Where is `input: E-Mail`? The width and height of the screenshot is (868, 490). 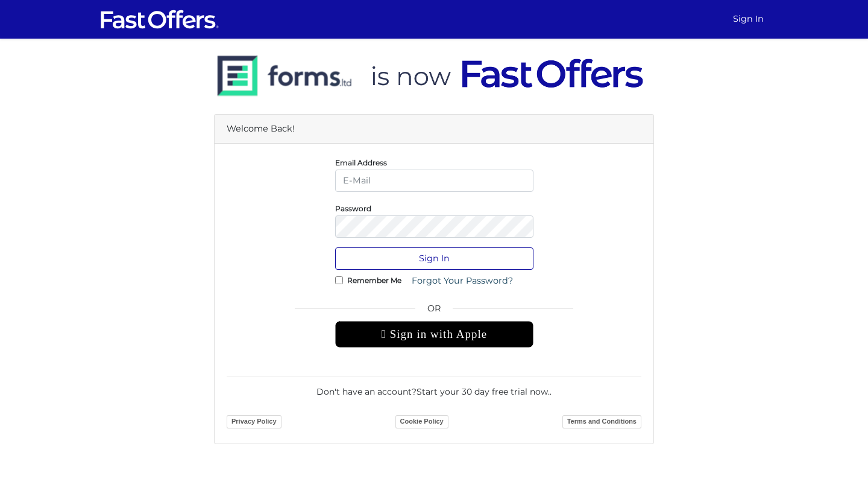 input: E-Mail is located at coordinates (434, 180).